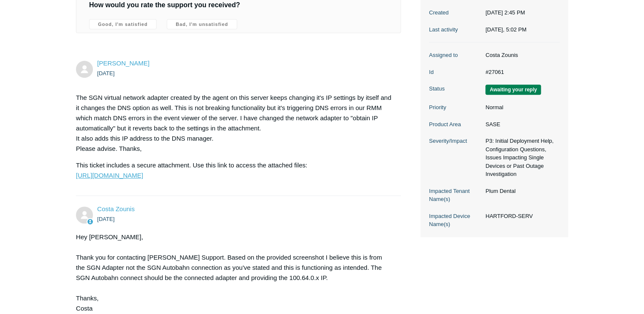 Image resolution: width=644 pixels, height=314 pixels. Describe the element at coordinates (520, 157) in the screenshot. I see `dd: P3: Initial Deployment Help, Configuration Questions, Issues Impacting Single Devices or Past Out...` at that location.